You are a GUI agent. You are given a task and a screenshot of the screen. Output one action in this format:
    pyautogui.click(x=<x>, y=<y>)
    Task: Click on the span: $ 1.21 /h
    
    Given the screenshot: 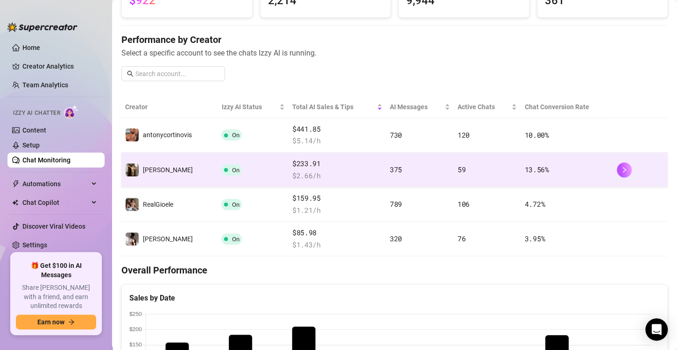 What is the action you would take?
    pyautogui.click(x=337, y=210)
    